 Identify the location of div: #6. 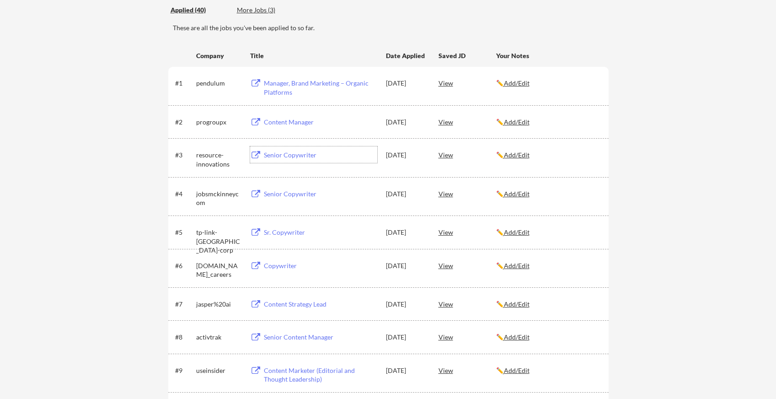
(184, 266).